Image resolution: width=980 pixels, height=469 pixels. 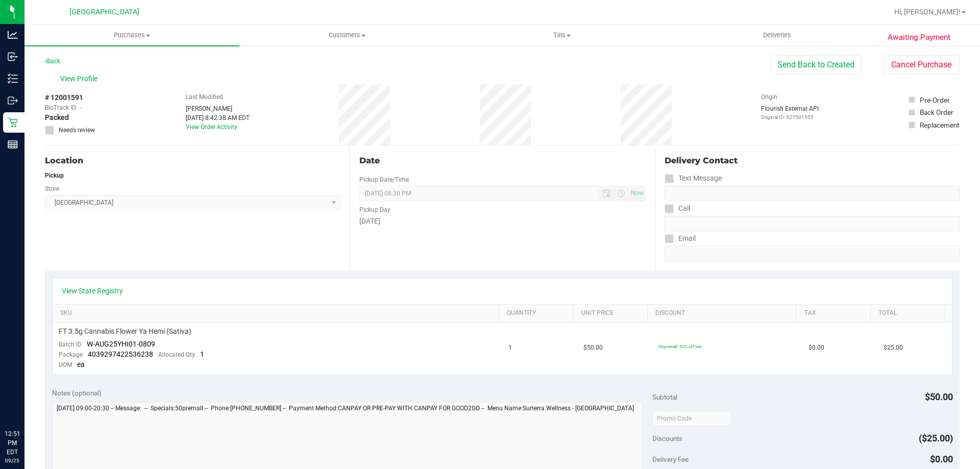 I want to click on span: Delivery Fee, so click(x=671, y=459).